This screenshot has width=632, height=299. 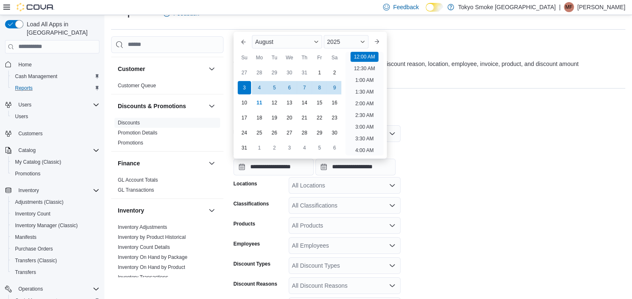 What do you see at coordinates (56, 174) in the screenshot?
I see `button: Promotions` at bounding box center [56, 174].